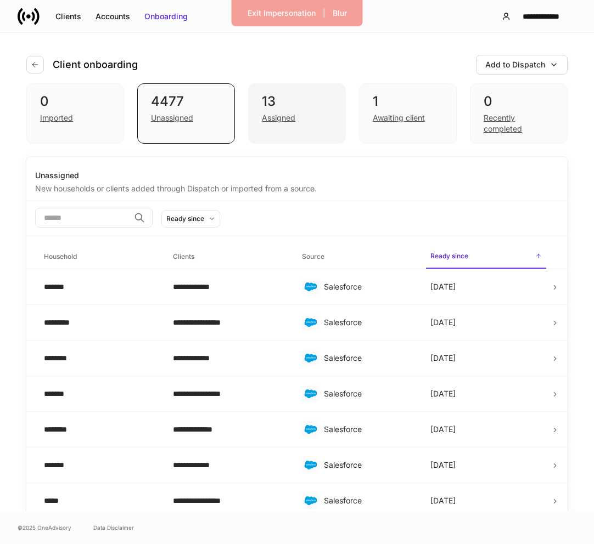  Describe the element at coordinates (515, 65) in the screenshot. I see `div: Add to Dispatch` at that location.